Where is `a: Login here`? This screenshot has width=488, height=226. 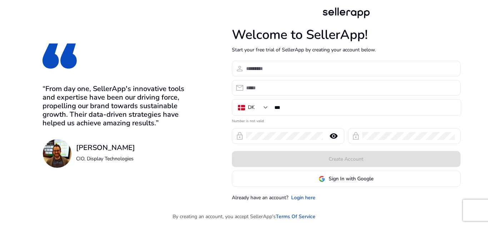 a: Login here is located at coordinates (303, 198).